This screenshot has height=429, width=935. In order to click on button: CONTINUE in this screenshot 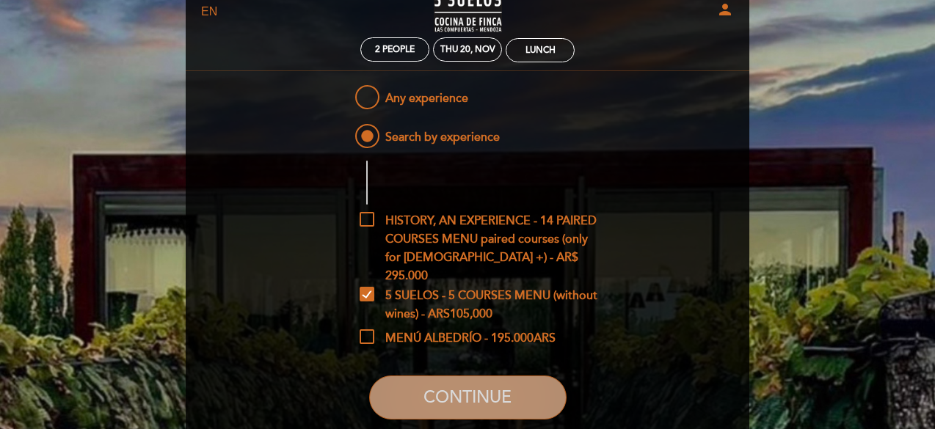, I will do `click(467, 398)`.